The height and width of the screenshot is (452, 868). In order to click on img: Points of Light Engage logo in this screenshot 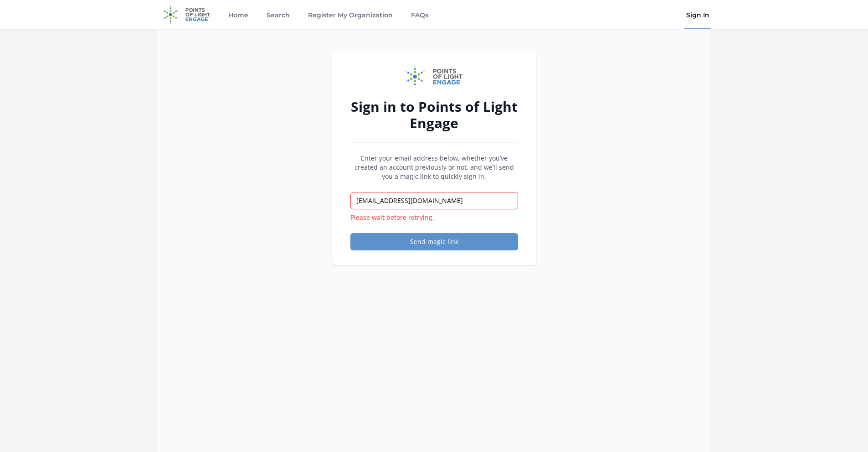, I will do `click(434, 76)`.